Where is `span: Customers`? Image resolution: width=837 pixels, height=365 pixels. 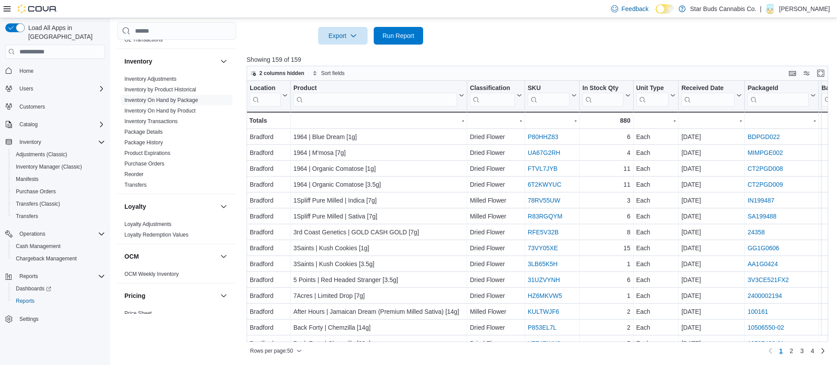
span: Customers is located at coordinates (60, 106).